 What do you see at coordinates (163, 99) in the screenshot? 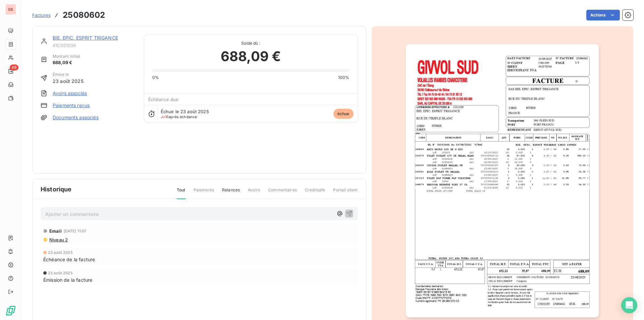
I see `span: Échéance due` at bounding box center [163, 99].